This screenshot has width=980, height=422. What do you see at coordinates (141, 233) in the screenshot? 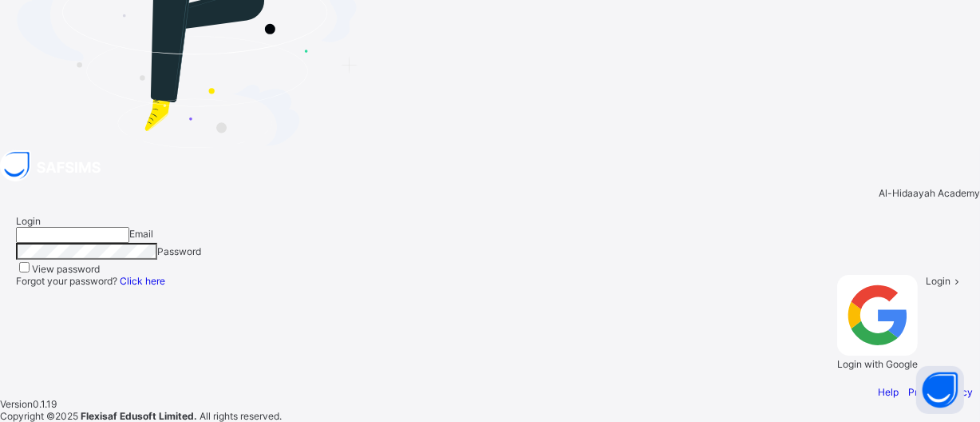
I see `span: Email` at bounding box center [141, 233].